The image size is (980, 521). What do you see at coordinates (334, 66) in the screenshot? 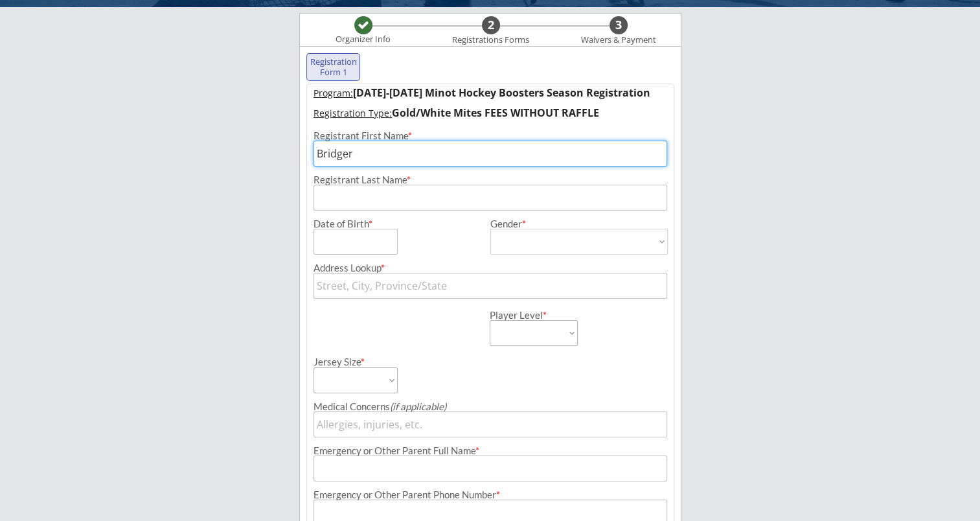
I see `div: Registration Form 1` at bounding box center [334, 66].